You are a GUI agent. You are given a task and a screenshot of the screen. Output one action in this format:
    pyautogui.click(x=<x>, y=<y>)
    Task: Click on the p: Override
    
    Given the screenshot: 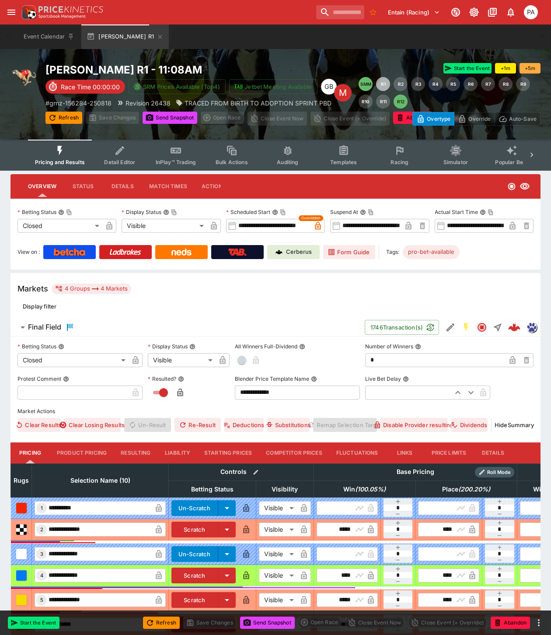 What is the action you would take?
    pyautogui.click(x=479, y=119)
    